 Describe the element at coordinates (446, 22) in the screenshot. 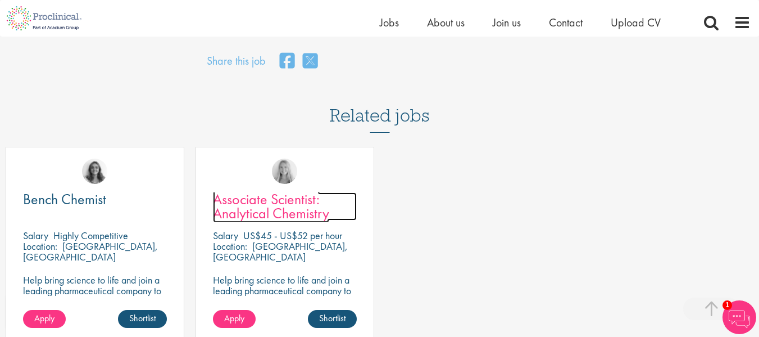

I see `span: About us` at that location.